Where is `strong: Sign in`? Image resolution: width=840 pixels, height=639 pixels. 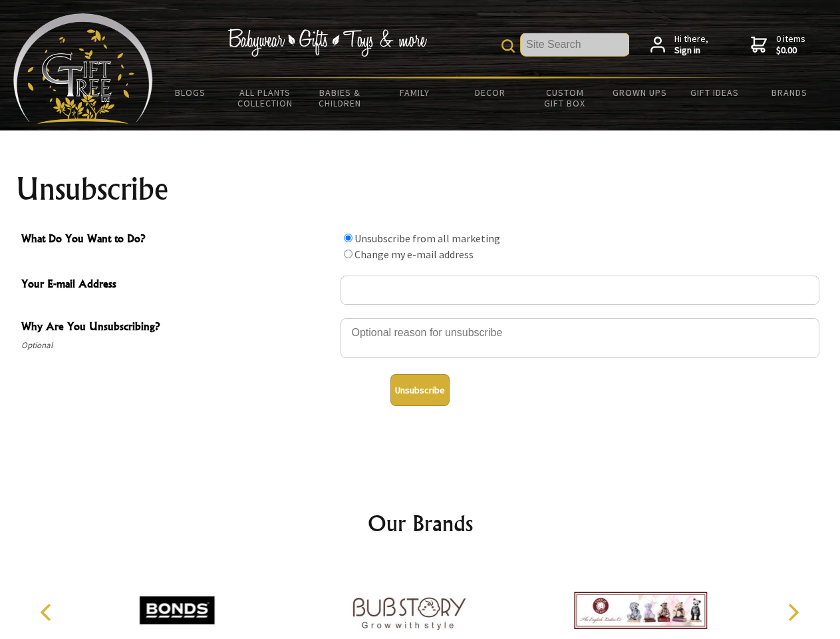
strong: Sign in is located at coordinates (691, 51).